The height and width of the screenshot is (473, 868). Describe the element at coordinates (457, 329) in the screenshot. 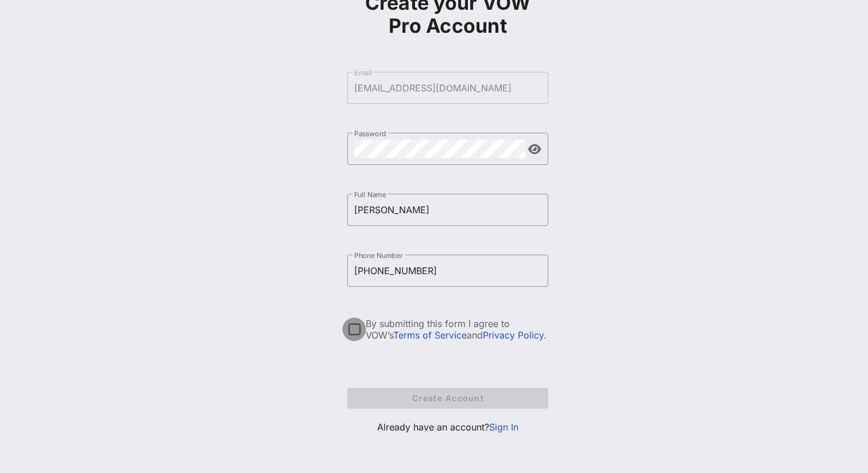

I see `div: By submitting this form I agree to VOW’s and .` at that location.